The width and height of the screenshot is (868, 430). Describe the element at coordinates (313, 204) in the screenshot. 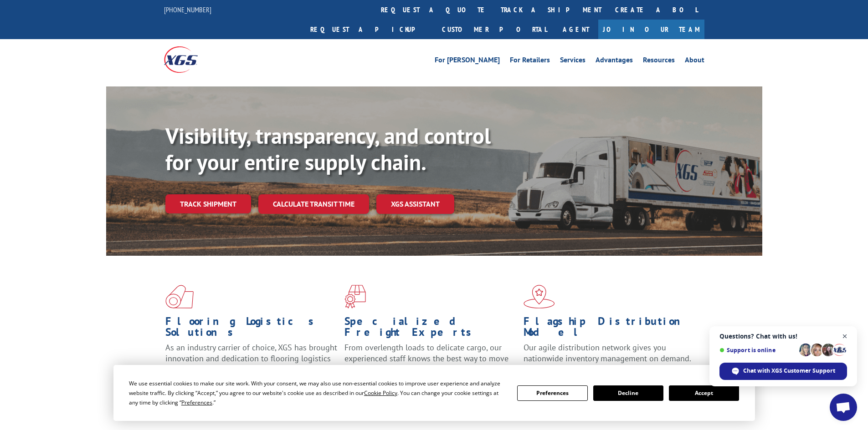

I see `a: Calculate transit time` at that location.